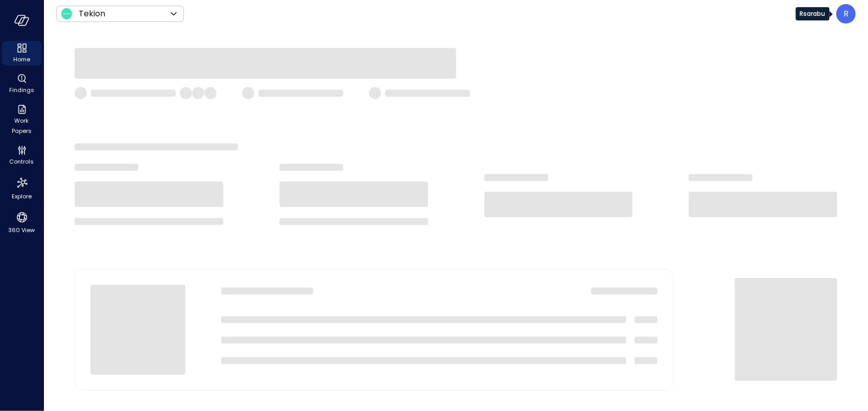  I want to click on span: Findings, so click(21, 90).